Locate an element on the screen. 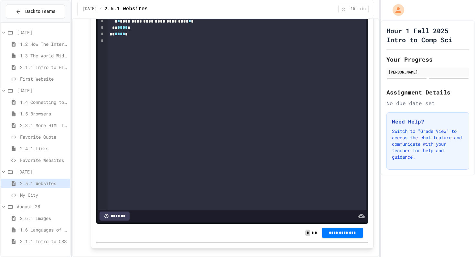 This screenshot has width=475, height=257. span: 2.1.1 Intro to HTML is located at coordinates (44, 67).